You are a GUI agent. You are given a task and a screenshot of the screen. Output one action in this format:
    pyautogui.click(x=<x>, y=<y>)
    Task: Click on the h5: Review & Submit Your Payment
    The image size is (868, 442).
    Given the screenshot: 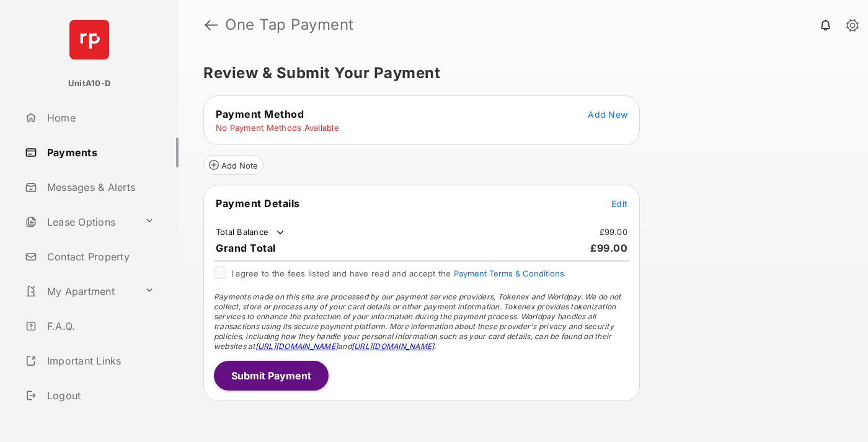 What is the action you would take?
    pyautogui.click(x=519, y=73)
    